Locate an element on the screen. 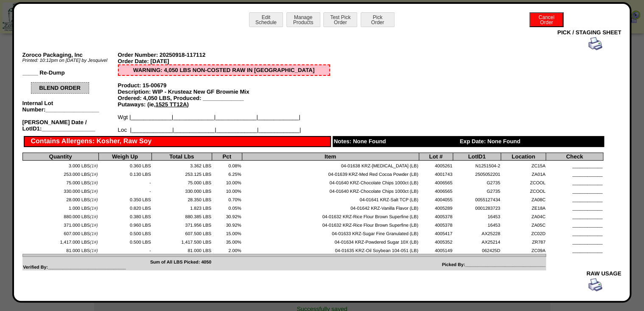 The height and width of the screenshot is (311, 644). td: 6.25% is located at coordinates (227, 174).